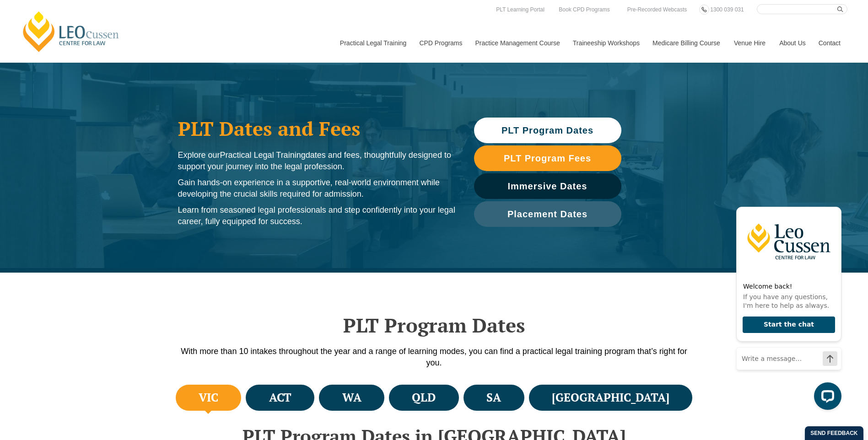 This screenshot has height=440, width=868. I want to click on p: With more than 10 intakes throughout the year and a range of learning modes, you can find a pract..., so click(434, 357).